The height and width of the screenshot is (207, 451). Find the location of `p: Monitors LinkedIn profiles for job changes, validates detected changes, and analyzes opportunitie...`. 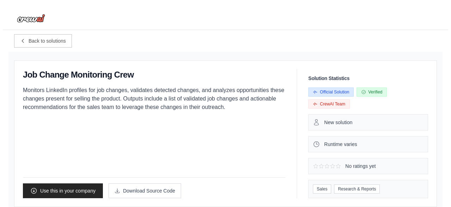

p: Monitors LinkedIn profiles for job changes, validates detected changes, and analyzes opportunitie... is located at coordinates (154, 99).